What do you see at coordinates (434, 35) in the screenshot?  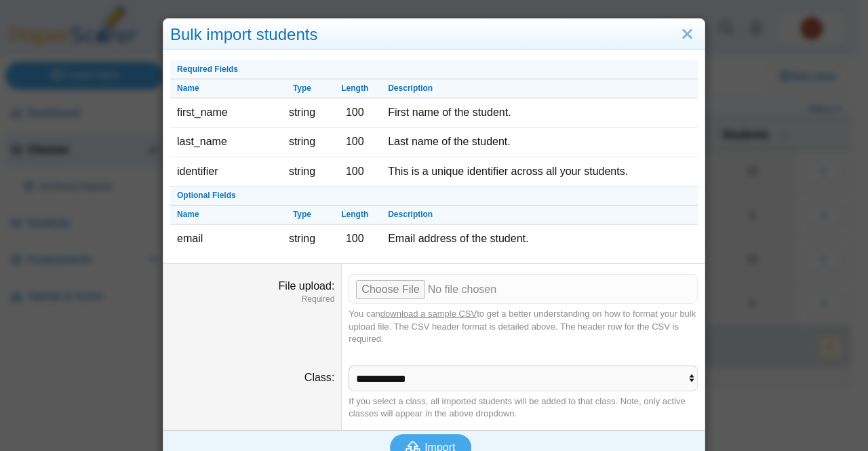 I see `div: Bulk import students` at bounding box center [434, 35].